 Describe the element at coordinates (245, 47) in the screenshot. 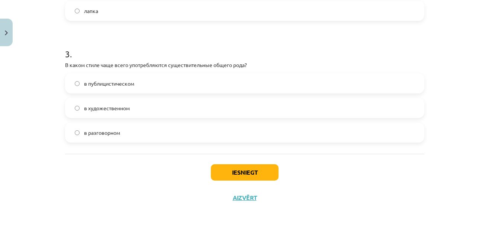

I see `h1: 3 .` at that location.